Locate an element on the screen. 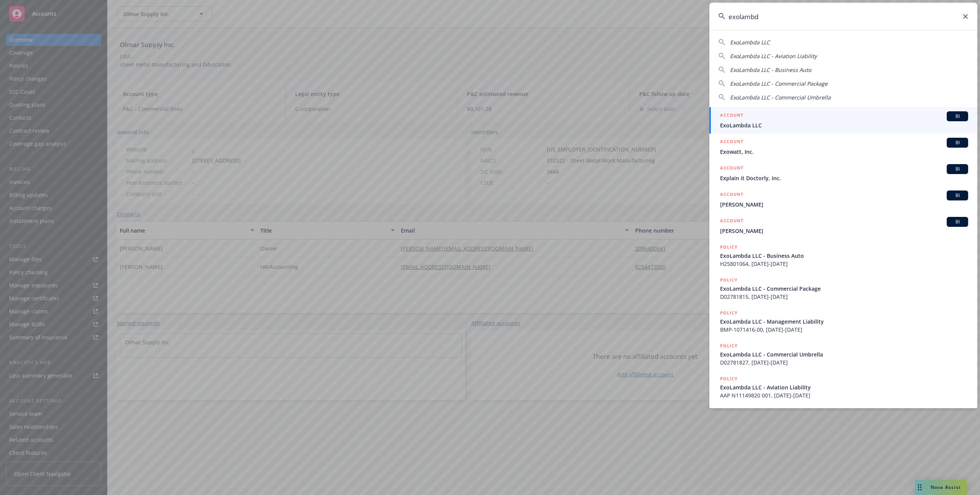 The width and height of the screenshot is (980, 495). span: Exowatt, Inc. is located at coordinates (845, 151).